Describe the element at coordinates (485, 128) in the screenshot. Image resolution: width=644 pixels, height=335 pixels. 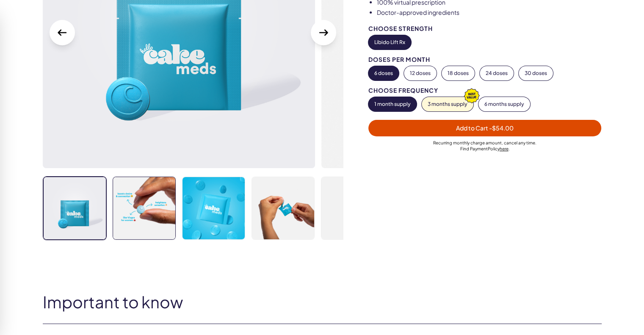
I see `span: Add to Cart` at that location.